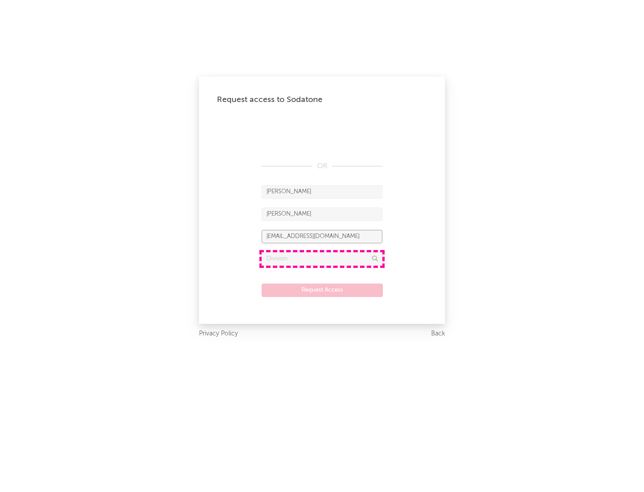 This screenshot has height=492, width=644. I want to click on div: Request access to Sodatone, so click(322, 100).